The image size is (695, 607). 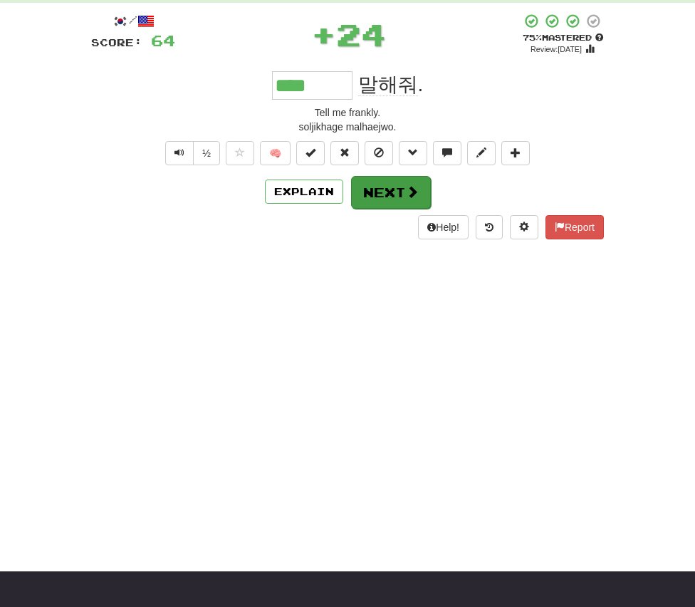 I want to click on div: Tell me frankly., so click(x=348, y=113).